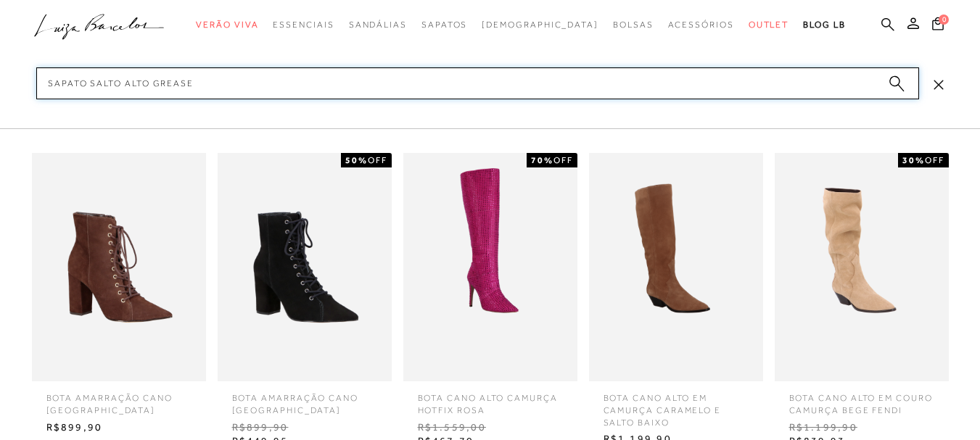  I want to click on img: BOTA AMARRAÇÃO CANO BAIXO SALTO ALTO CAFÉ, so click(119, 266).